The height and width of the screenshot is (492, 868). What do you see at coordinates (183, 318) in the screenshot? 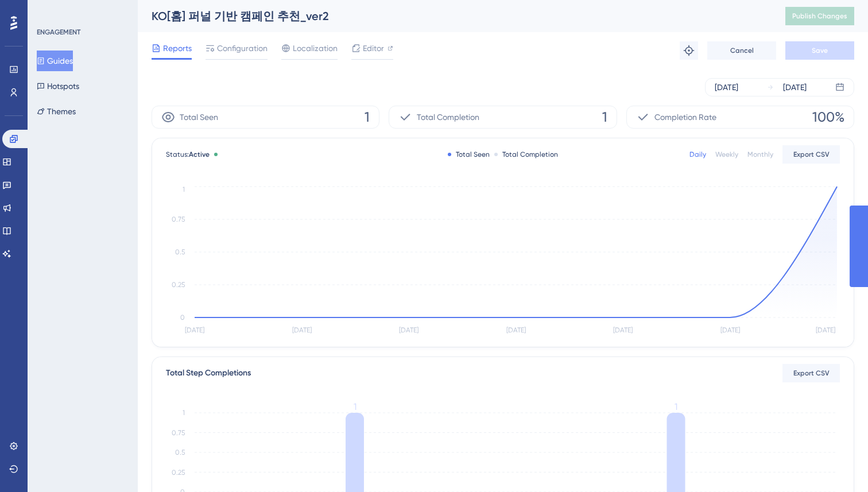
I see `tspan: 0` at bounding box center [183, 318].